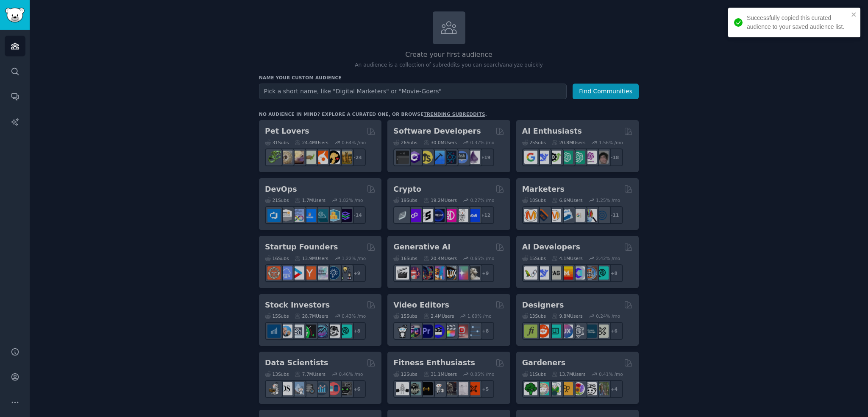 The image size is (868, 417). What do you see at coordinates (798, 23) in the screenshot?
I see `div: Successfully copied this curated audience to your saved audience list.` at bounding box center [798, 23].